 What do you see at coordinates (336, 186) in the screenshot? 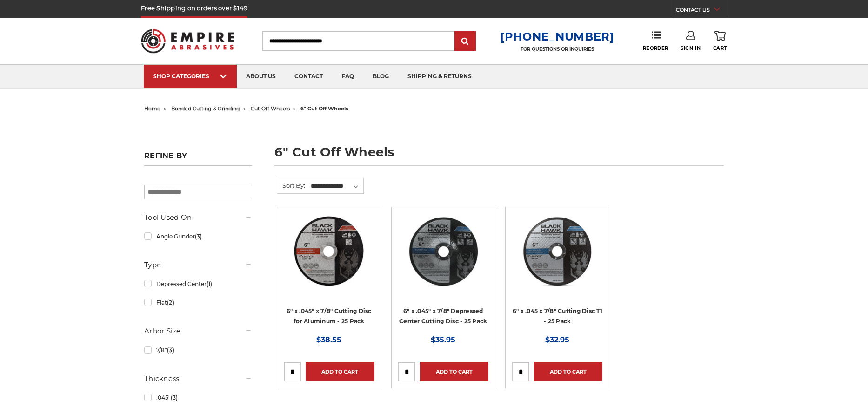
I see `select: Sort By:` at bounding box center [336, 186].